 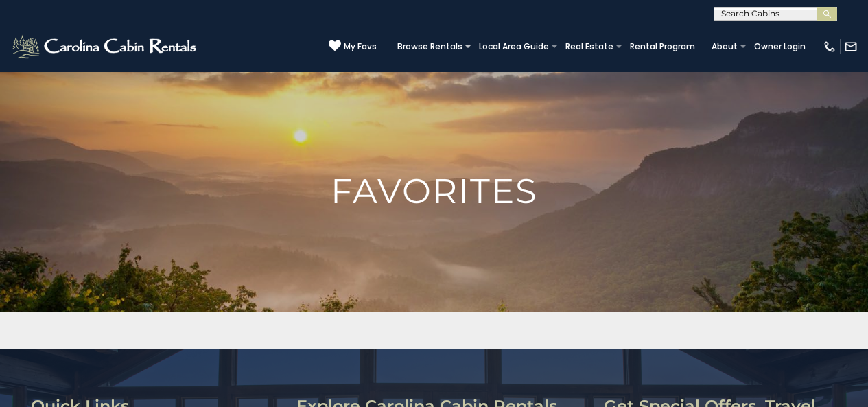 What do you see at coordinates (779, 47) in the screenshot?
I see `a: Owner Login` at bounding box center [779, 47].